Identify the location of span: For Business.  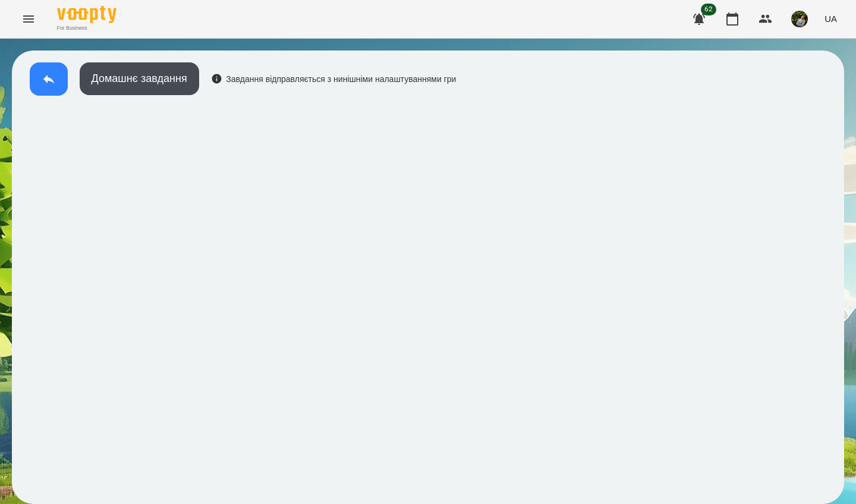
(86, 28).